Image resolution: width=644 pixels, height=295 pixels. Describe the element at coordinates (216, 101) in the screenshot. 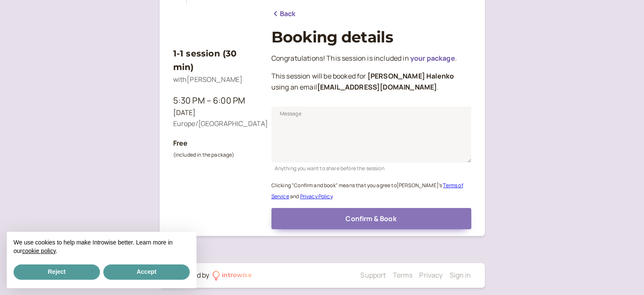

I see `div: 5:30 PM – 6:00 PM` at that location.